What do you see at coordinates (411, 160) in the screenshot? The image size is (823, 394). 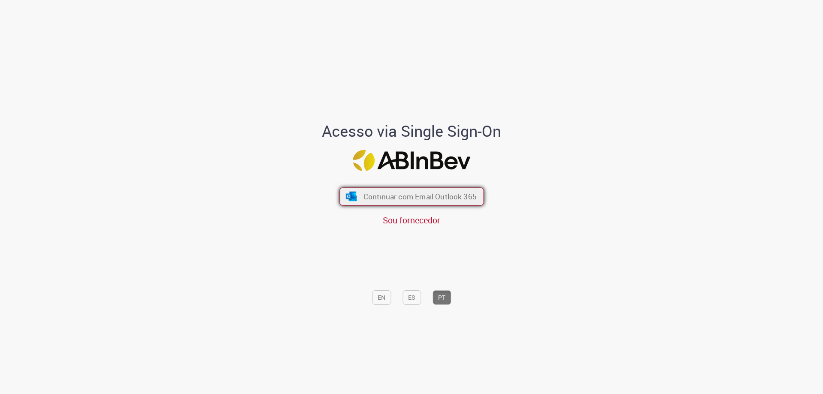 I see `img: Logo ABInBev` at bounding box center [411, 160].